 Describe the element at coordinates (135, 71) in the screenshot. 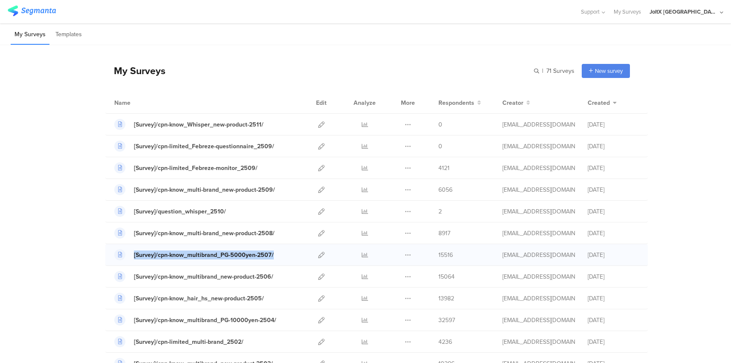

I see `div: My Surveys` at that location.